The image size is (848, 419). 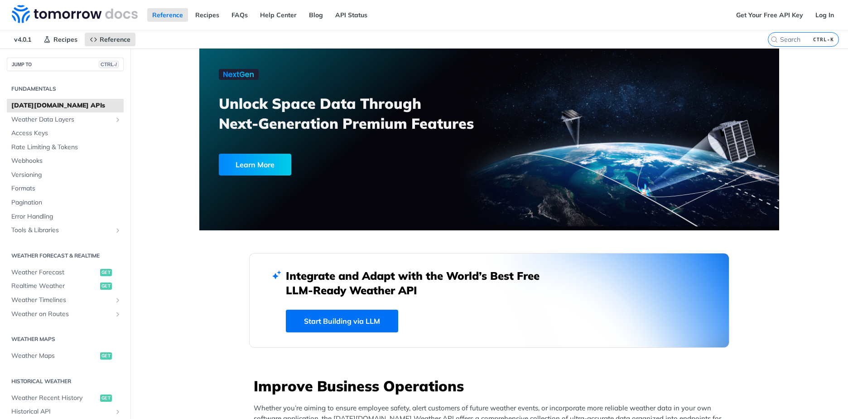 What do you see at coordinates (65, 133) in the screenshot?
I see `a: Access Keys` at bounding box center [65, 133].